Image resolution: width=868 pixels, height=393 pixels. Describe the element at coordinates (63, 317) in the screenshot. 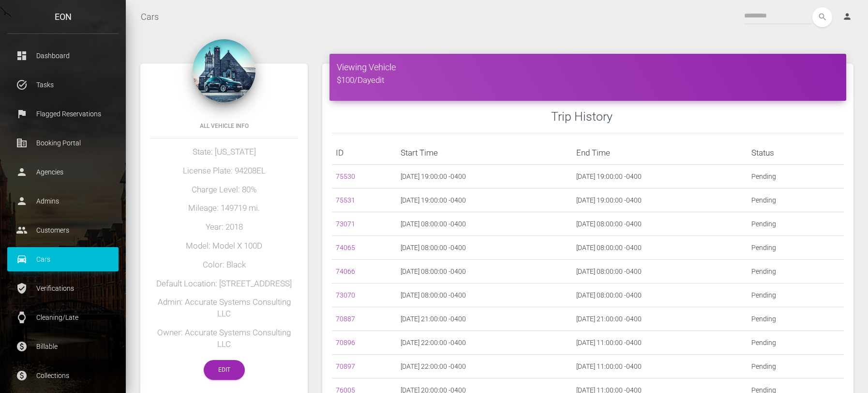

I see `a: watch Cleaning/Late` at that location.